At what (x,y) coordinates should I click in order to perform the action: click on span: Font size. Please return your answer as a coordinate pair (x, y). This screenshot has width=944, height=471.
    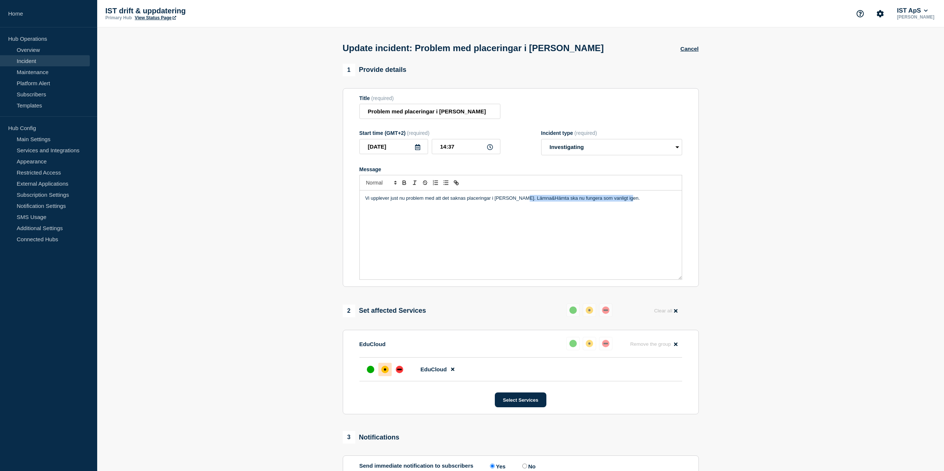
    Looking at the image, I should click on (381, 183).